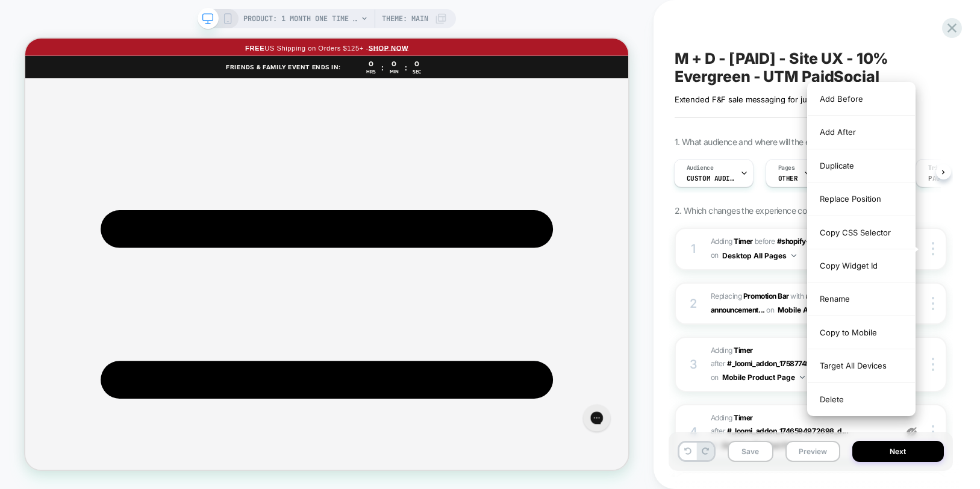 The height and width of the screenshot is (489, 980). What do you see at coordinates (787, 303) in the screenshot?
I see `span: #shopify-section-announcement...` at bounding box center [787, 303].